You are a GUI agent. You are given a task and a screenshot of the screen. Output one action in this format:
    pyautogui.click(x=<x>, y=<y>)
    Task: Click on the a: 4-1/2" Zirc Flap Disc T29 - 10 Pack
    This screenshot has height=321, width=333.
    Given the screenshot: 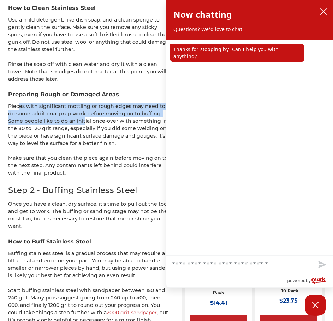 What is the action you would take?
    pyautogui.click(x=288, y=287)
    